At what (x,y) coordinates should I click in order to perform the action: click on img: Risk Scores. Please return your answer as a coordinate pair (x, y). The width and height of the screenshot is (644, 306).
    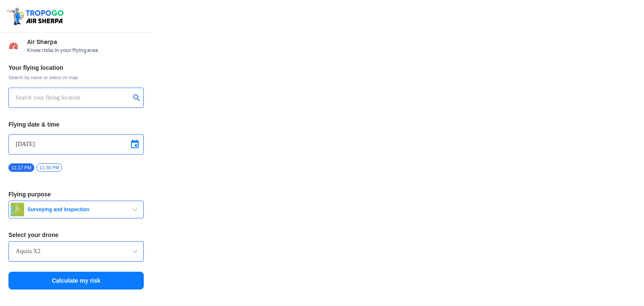
    Looking at the image, I should click on (14, 46).